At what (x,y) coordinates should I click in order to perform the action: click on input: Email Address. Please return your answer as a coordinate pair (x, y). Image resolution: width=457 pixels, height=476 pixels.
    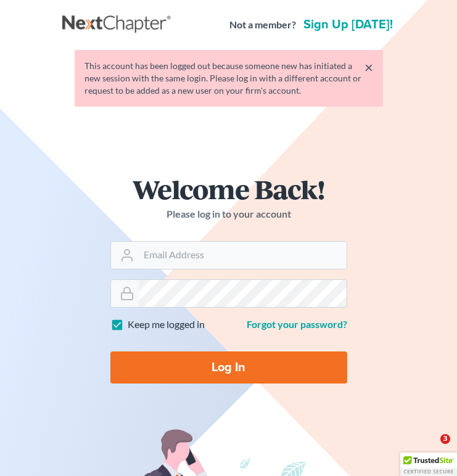
    Looking at the image, I should click on (242, 255).